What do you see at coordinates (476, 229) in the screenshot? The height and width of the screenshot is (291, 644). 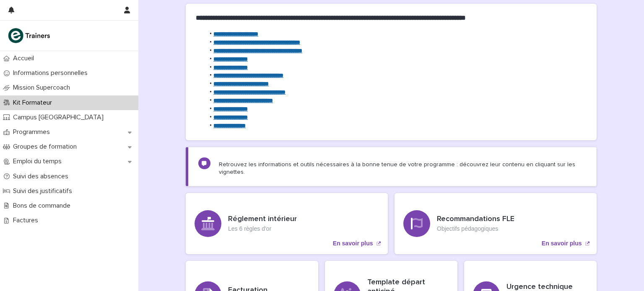 I see `p: Objectifs pédagogiques` at bounding box center [476, 229].